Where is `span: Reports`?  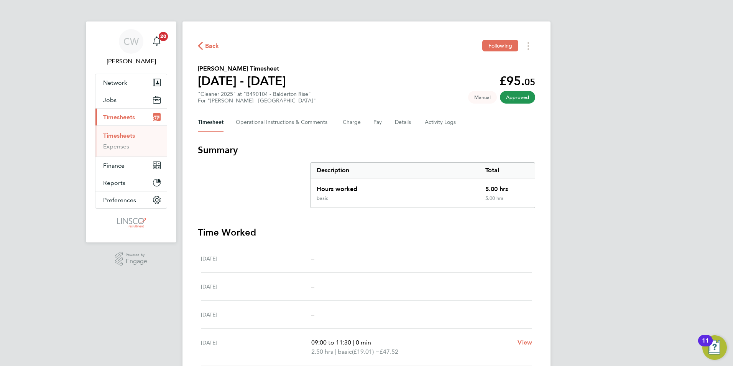 span: Reports is located at coordinates (114, 183).